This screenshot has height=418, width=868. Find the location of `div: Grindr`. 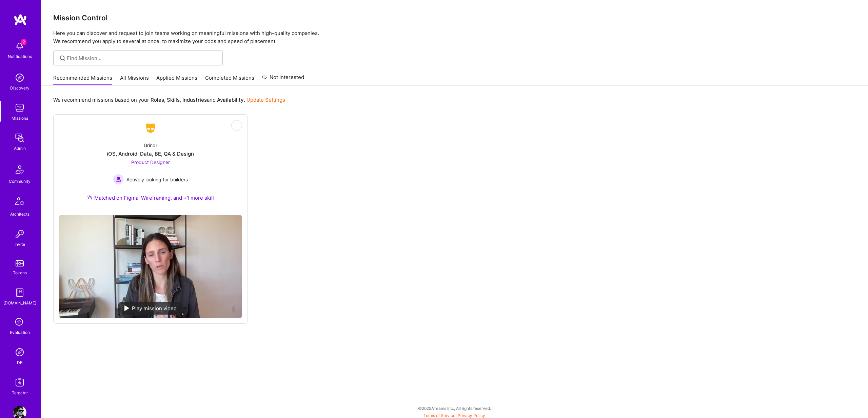

div: Grindr is located at coordinates (151, 145).